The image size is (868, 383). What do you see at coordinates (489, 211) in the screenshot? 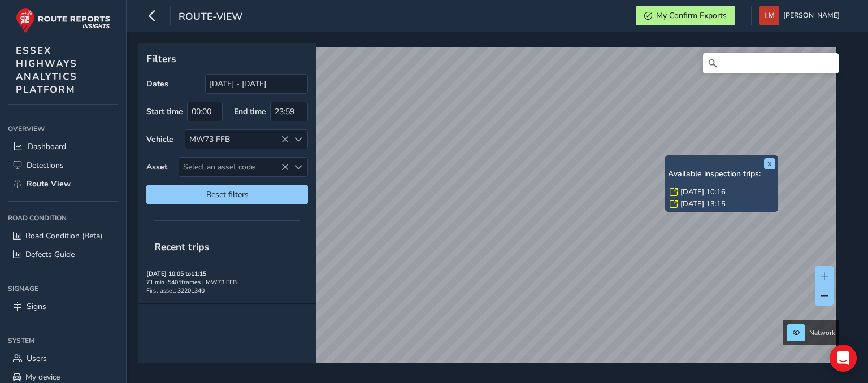
I see `canvas: Map` at bounding box center [489, 211].